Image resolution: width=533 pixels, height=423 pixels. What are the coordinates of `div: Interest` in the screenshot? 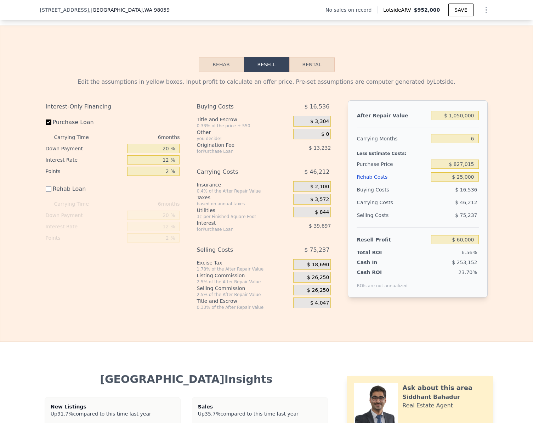 It's located at (236, 223).